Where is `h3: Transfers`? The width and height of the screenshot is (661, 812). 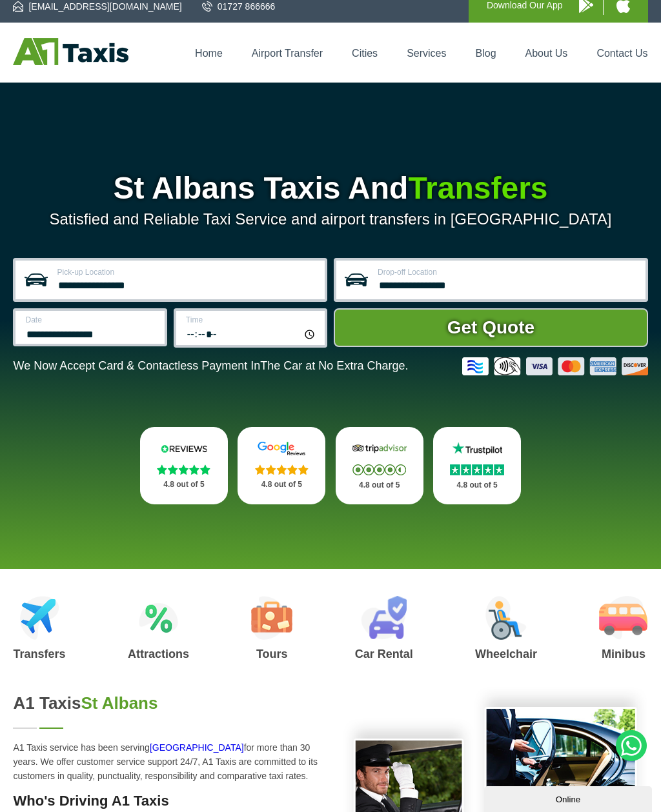
h3: Transfers is located at coordinates (39, 654).